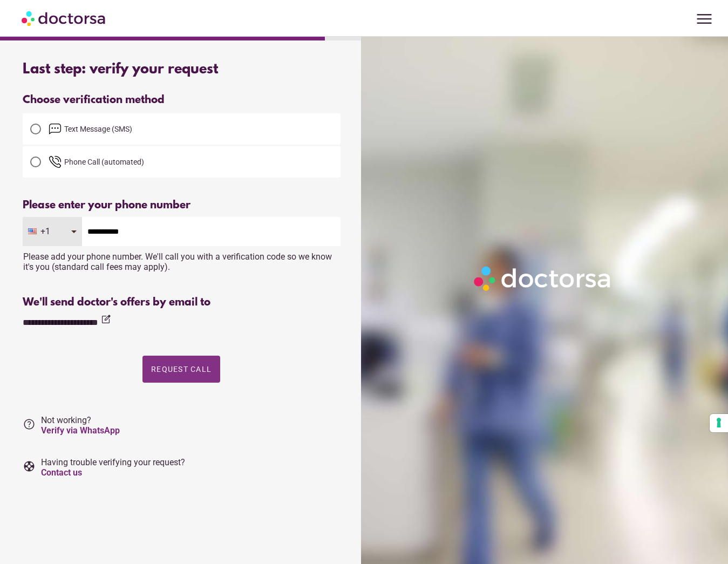 The width and height of the screenshot is (728, 564). I want to click on div: We'll send doctor's offers by email to, so click(182, 302).